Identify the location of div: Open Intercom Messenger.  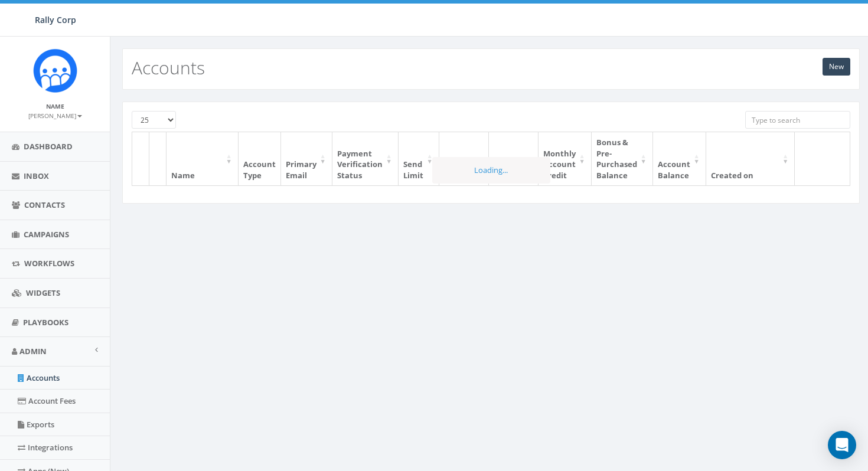
(842, 445).